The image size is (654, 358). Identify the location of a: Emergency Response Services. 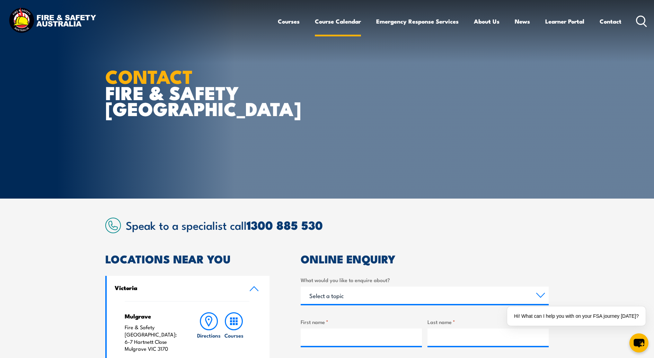
(417, 21).